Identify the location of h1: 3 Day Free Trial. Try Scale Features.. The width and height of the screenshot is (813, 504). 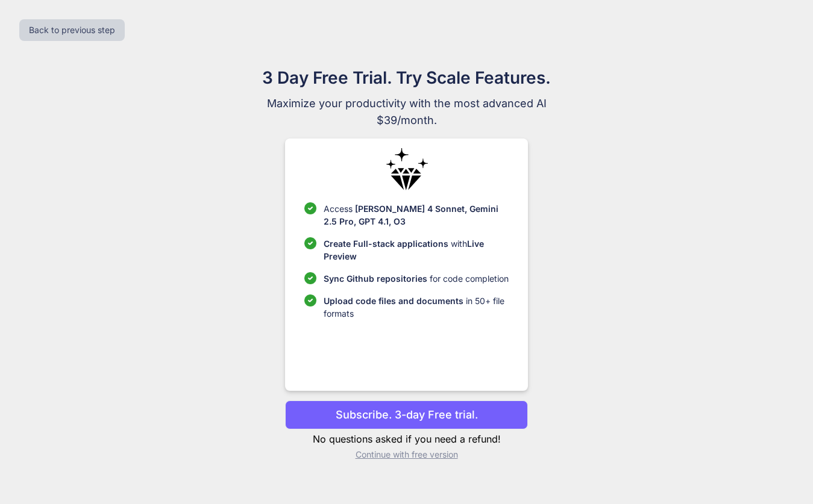
(406, 78).